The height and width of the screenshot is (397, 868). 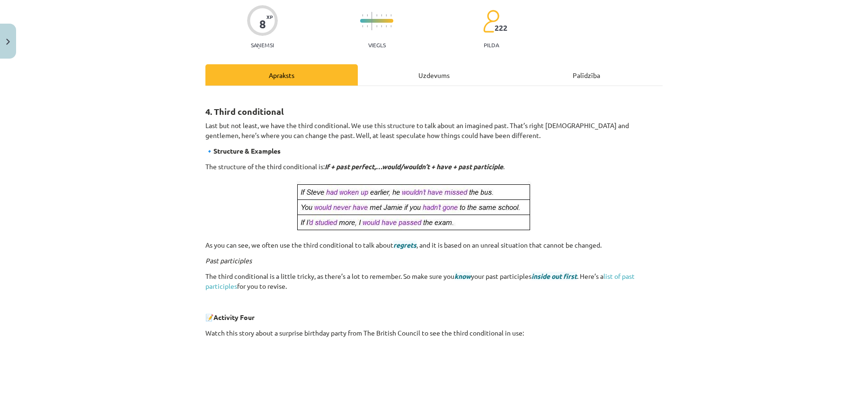 What do you see at coordinates (491, 45) in the screenshot?
I see `p: pilda` at bounding box center [491, 45].